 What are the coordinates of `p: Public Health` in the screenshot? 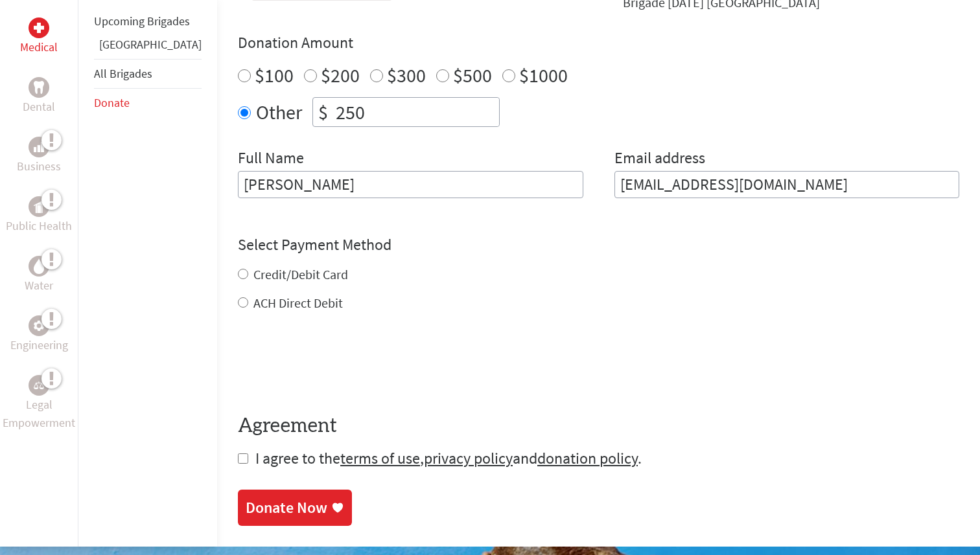 It's located at (39, 226).